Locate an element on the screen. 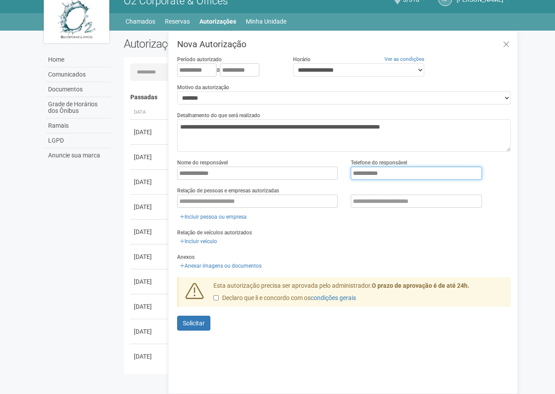 This screenshot has width=555, height=394. strong: O prazo de aprovação é de até 24h. is located at coordinates (421, 286).